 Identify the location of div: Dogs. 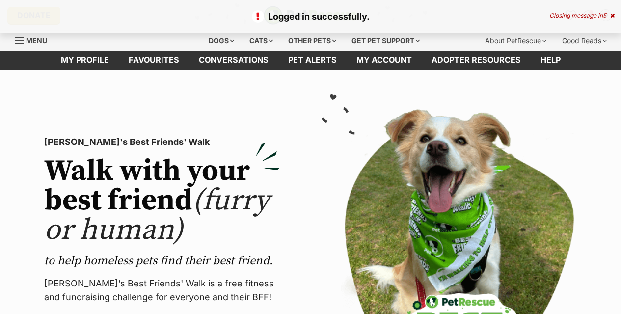
(222, 41).